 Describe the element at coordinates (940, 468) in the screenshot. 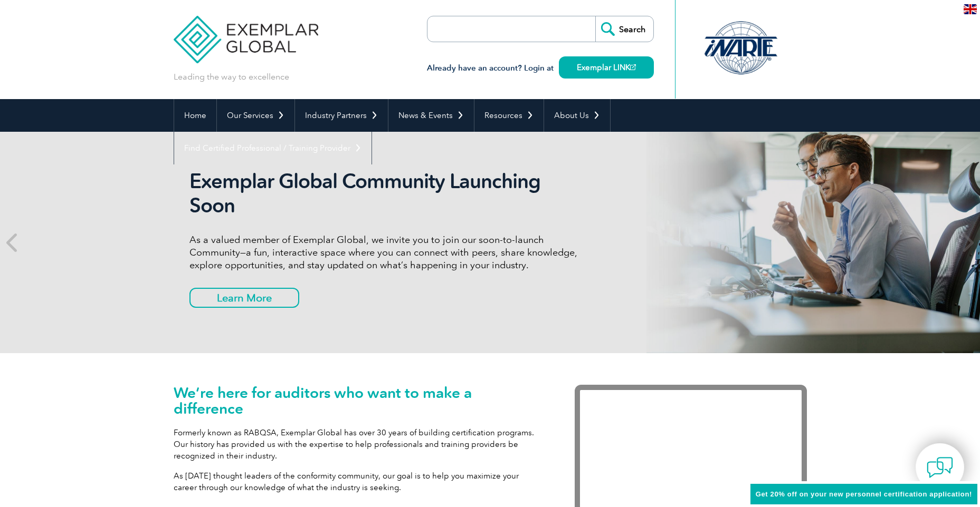

I see `img: contact-chat.png` at that location.